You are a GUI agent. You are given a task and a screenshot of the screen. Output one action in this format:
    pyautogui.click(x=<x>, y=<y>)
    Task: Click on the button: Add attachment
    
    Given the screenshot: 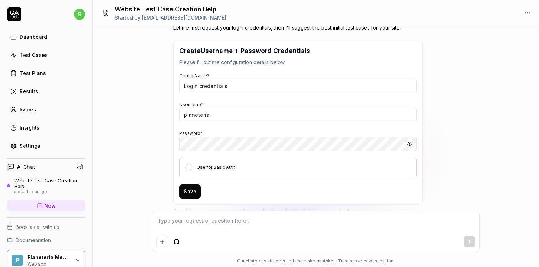 What is the action you would take?
    pyautogui.click(x=162, y=242)
    